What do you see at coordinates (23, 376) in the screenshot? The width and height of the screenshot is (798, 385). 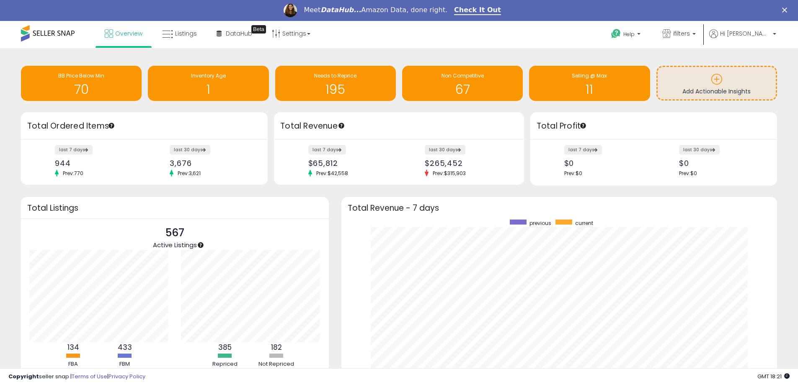 I see `strong: Copyright` at bounding box center [23, 376].